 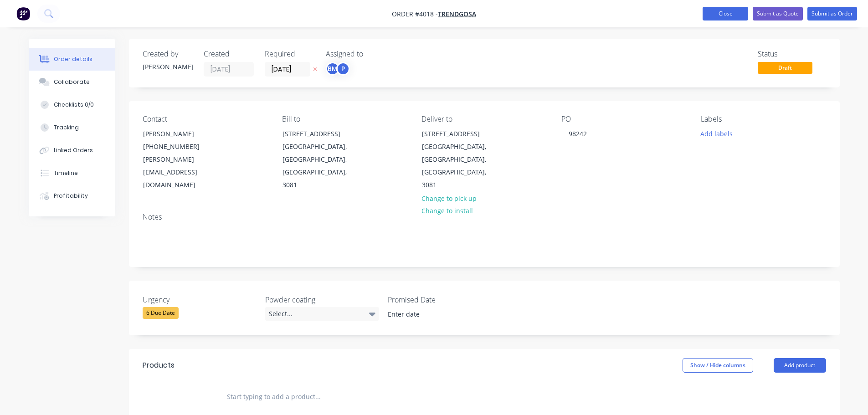 What do you see at coordinates (832, 14) in the screenshot?
I see `button: Submit as Order` at bounding box center [832, 14].